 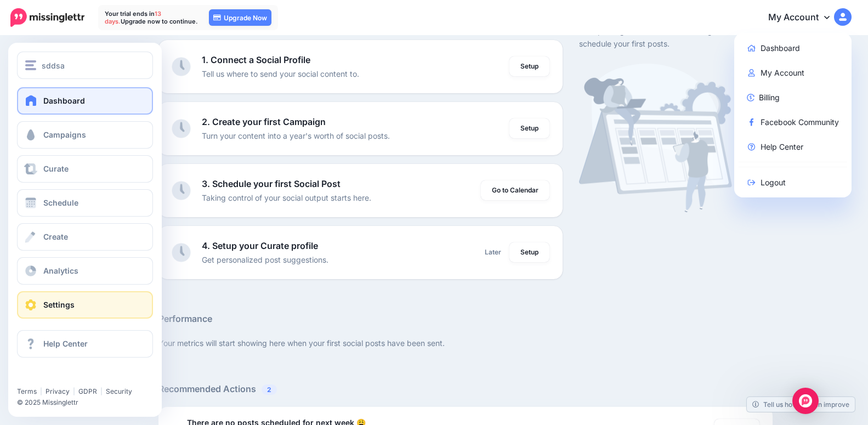 What do you see at coordinates (466, 342) in the screenshot?
I see `p: Your metrics will start showing here when your first social posts have been sent.` at bounding box center [466, 342].